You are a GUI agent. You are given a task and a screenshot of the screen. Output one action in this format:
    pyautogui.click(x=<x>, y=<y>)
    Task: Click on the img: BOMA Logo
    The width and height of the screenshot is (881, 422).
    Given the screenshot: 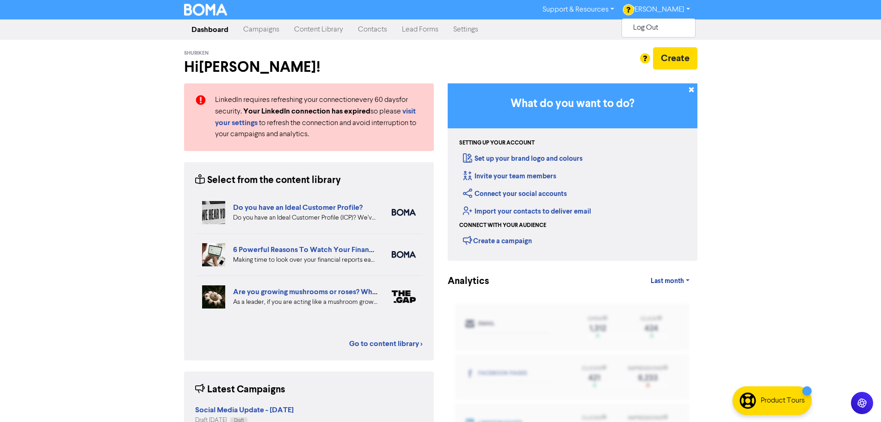 What is the action you would take?
    pyautogui.click(x=206, y=10)
    